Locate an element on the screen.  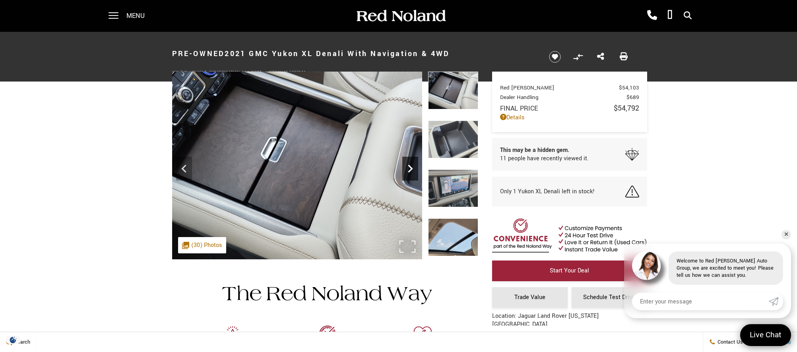
img: Used 2021 Midnight Blue Metallic GMC Denali image 20 is located at coordinates (453, 237).